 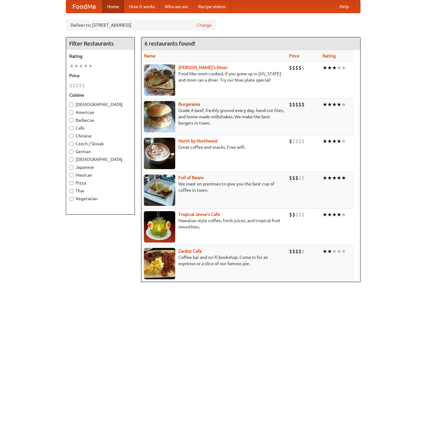 What do you see at coordinates (100, 198) in the screenshot?
I see `label: Vegetarian` at bounding box center [100, 198].